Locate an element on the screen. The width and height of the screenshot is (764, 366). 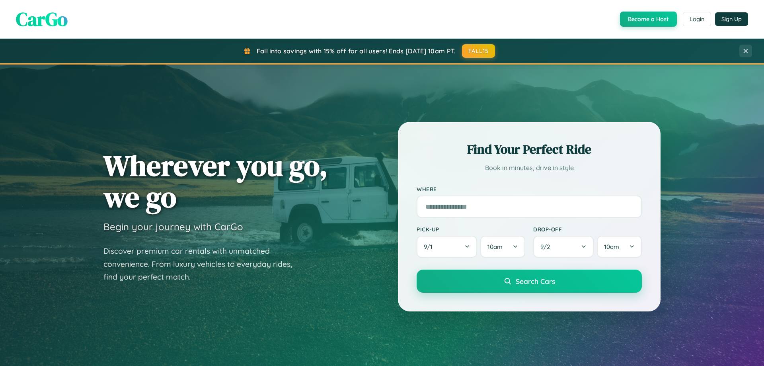
h1: Wherever you go, we go is located at coordinates (216, 181).